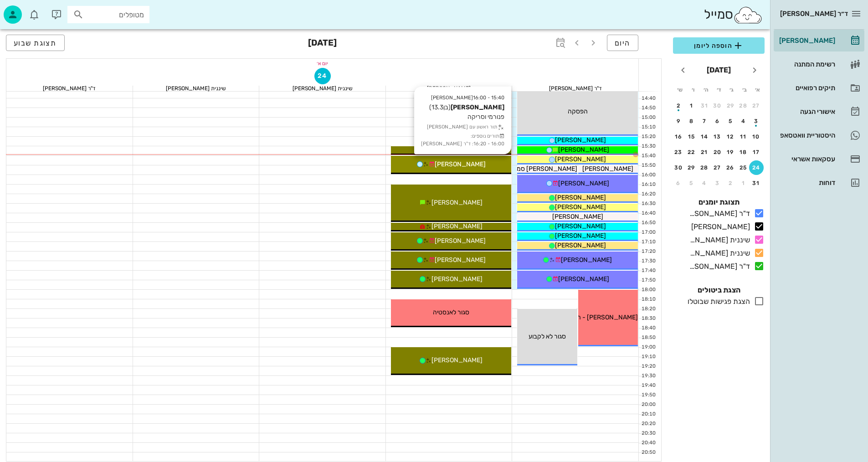  What do you see at coordinates (718, 121) in the screenshot?
I see `button: 6` at bounding box center [718, 121].